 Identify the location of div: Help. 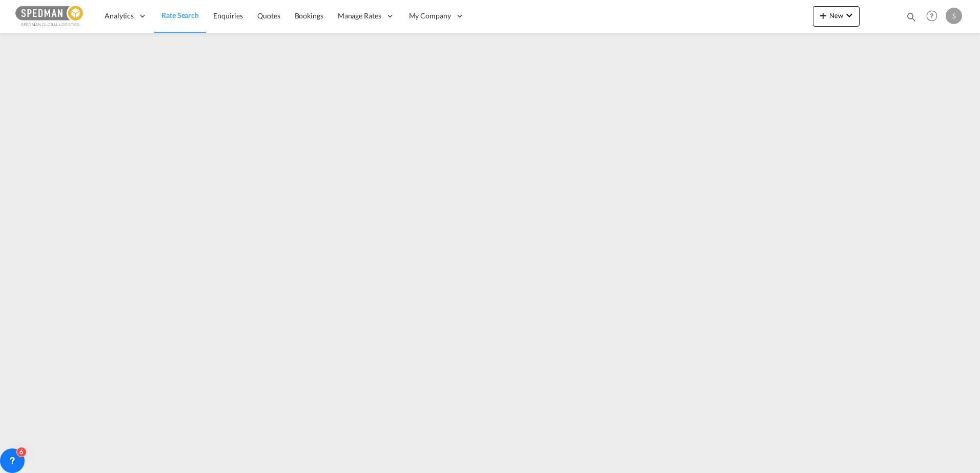
(935, 17).